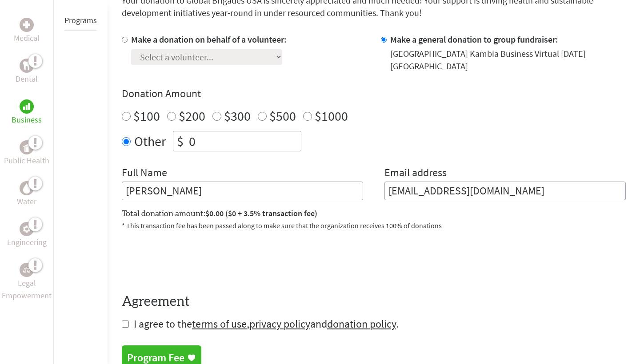 The width and height of the screenshot is (640, 364). I want to click on p: Public Health, so click(27, 161).